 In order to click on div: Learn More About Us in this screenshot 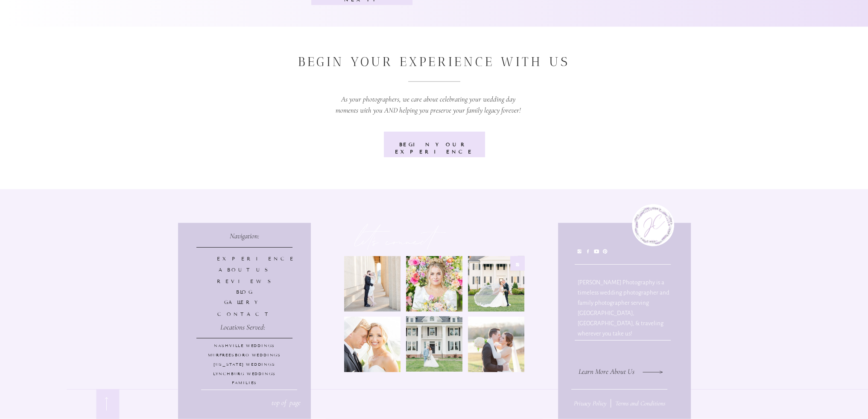, I will do `click(608, 372)`.